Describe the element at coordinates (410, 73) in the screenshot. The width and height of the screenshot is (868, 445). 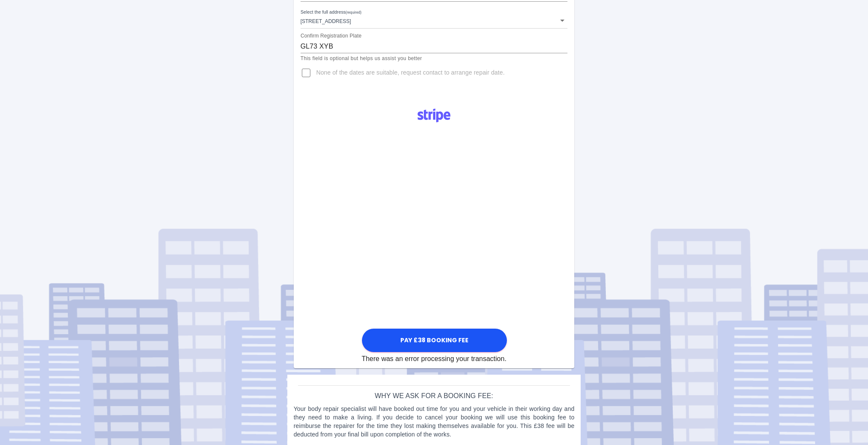
I see `span: None of the dates are suitable, request contact to arrange repair date.` at that location.